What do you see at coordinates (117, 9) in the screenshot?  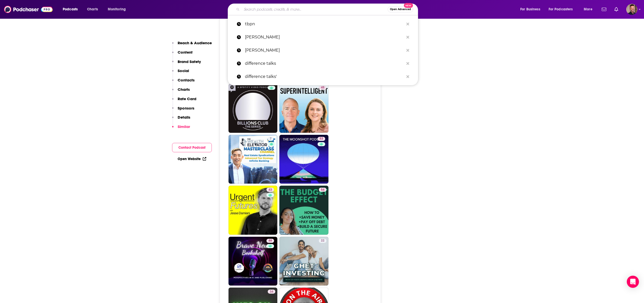 I see `span: Monitoring` at bounding box center [117, 9].